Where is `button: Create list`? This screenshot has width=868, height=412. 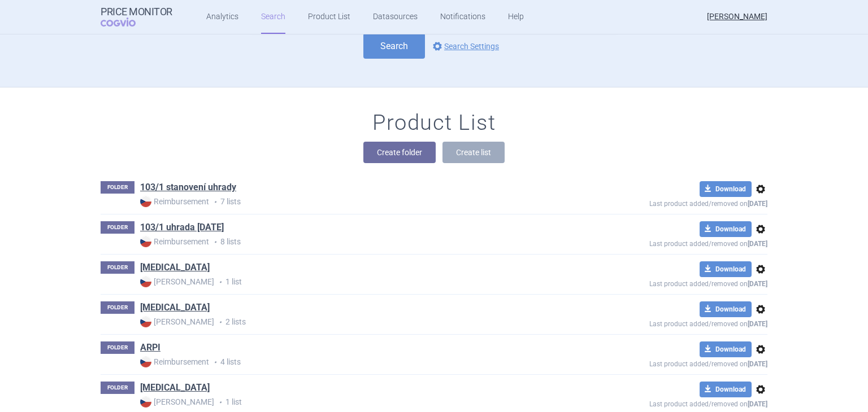 button: Create list is located at coordinates (474, 152).